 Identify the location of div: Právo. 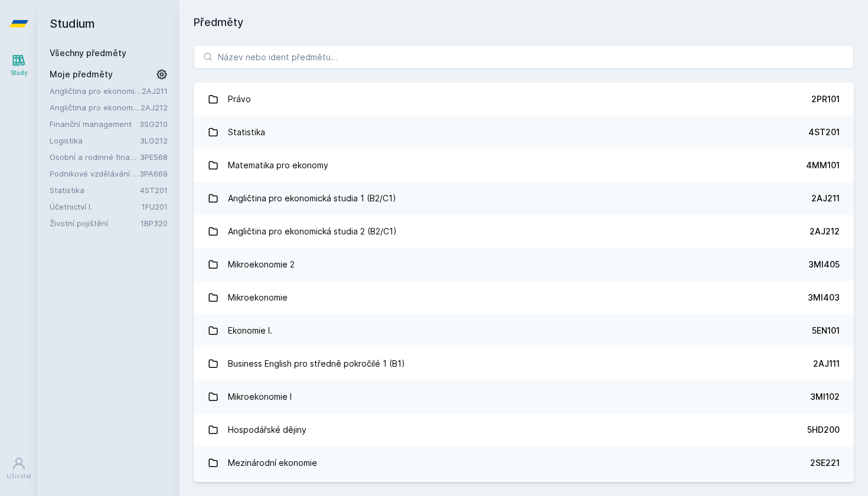
(239, 99).